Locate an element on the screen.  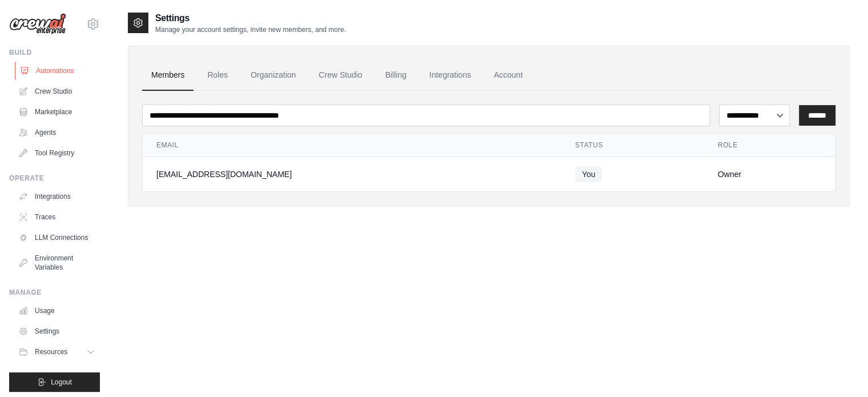
a: Environment Variables is located at coordinates (56, 263).